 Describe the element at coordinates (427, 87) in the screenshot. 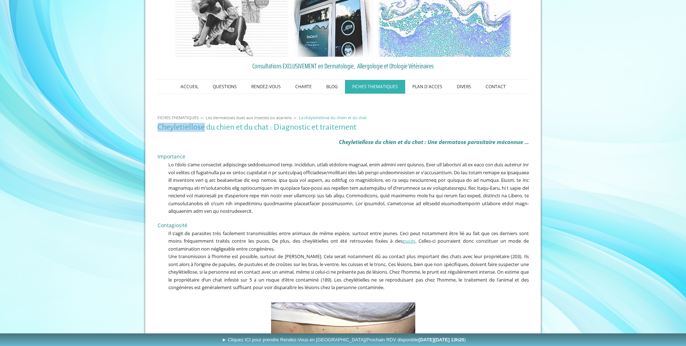

I see `a: PLAN D'ACCES` at that location.